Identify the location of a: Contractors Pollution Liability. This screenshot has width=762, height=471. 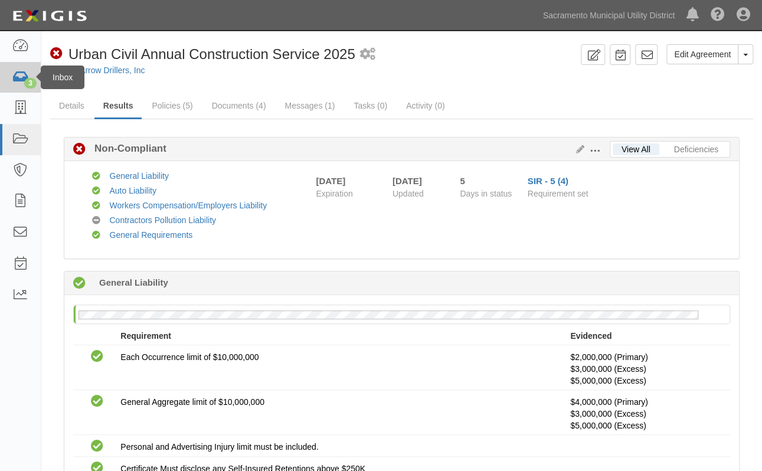
(162, 220).